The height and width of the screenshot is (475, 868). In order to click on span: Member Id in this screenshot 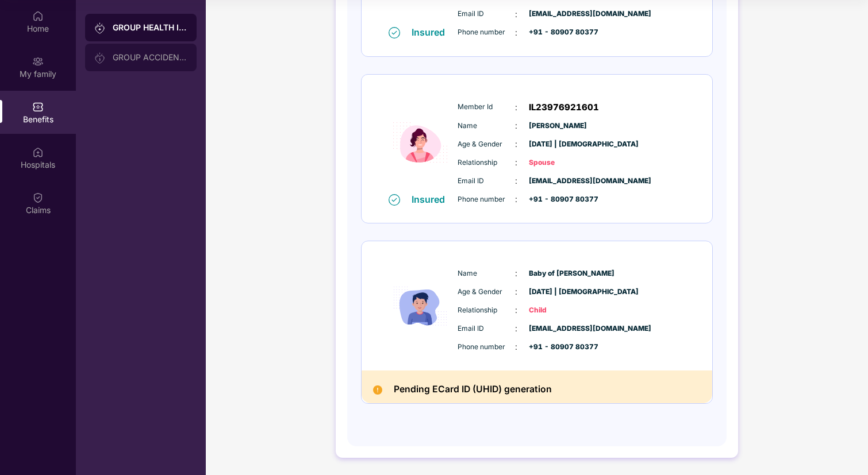, I will do `click(486, 107)`.